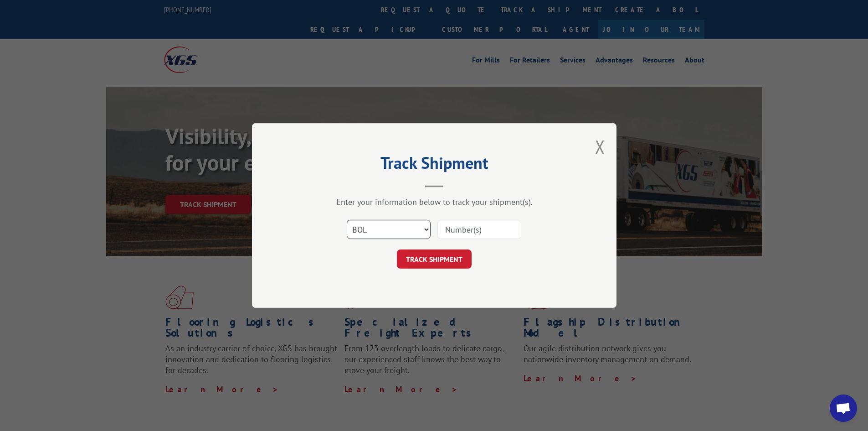  What do you see at coordinates (434, 165) in the screenshot?
I see `h2: Track Shipment` at bounding box center [434, 165].